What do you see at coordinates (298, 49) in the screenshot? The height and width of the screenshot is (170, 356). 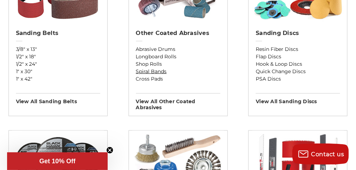 I see `a: Resin Fiber Discs` at bounding box center [298, 49].